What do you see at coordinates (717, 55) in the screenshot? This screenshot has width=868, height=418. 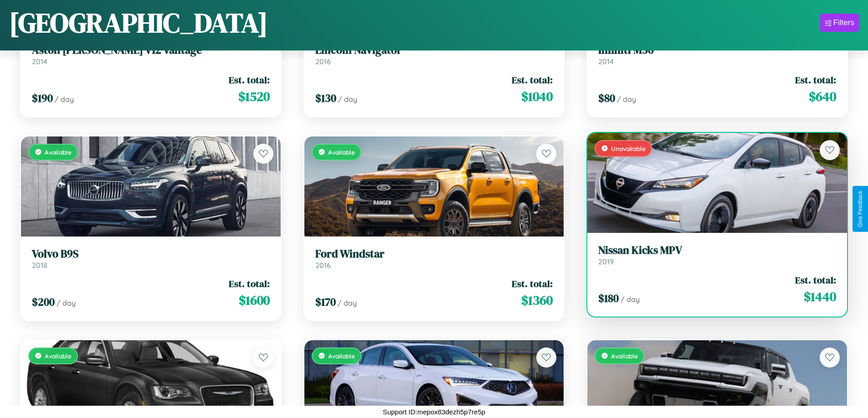 I see `a: Infiniti M562014` at bounding box center [717, 55].